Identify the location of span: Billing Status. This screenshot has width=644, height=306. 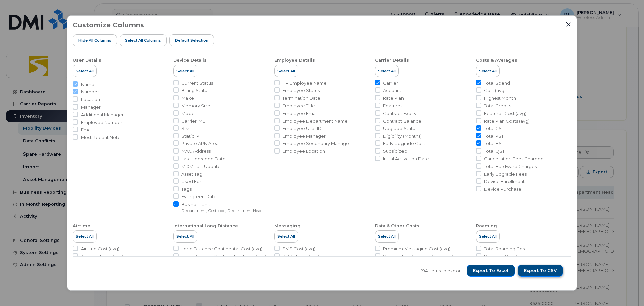
(195, 90).